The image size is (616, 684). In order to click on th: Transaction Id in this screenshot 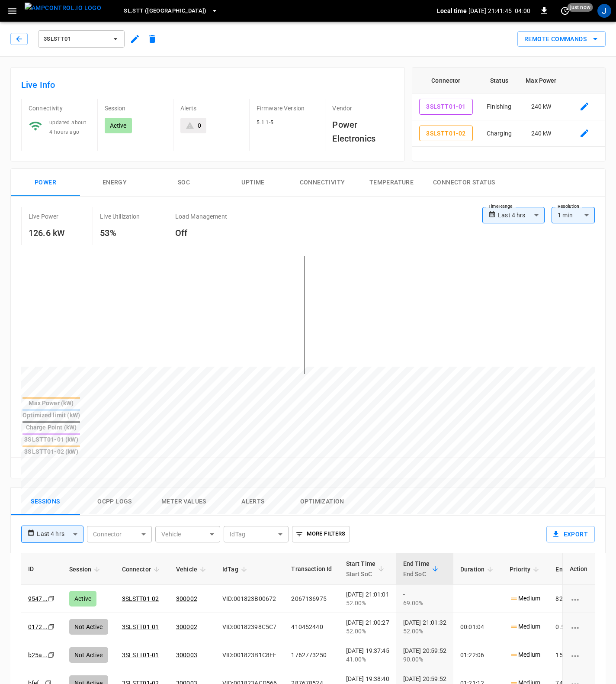, I will do `click(311, 569)`.